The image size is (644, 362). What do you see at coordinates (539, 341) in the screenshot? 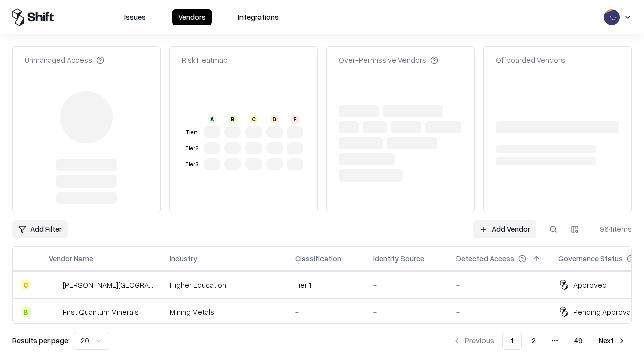
I see `nav: pagination` at bounding box center [539, 341].